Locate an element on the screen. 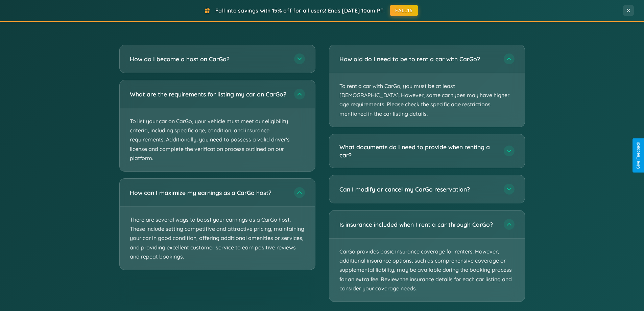 The width and height of the screenshot is (644, 311). p: CarGo provides basic insurance coverage for renters. However, additional insurance options, such ... is located at coordinates (427, 270).